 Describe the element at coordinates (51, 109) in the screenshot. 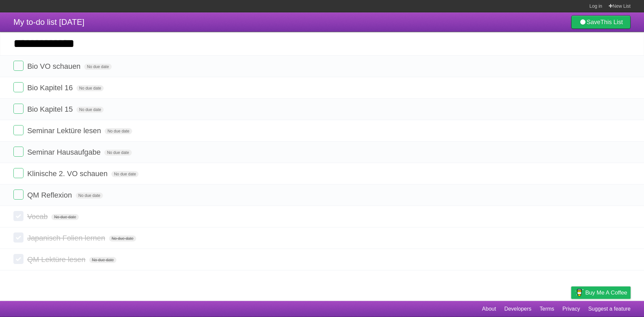

I see `span: Bio Kapitel 15` at that location.